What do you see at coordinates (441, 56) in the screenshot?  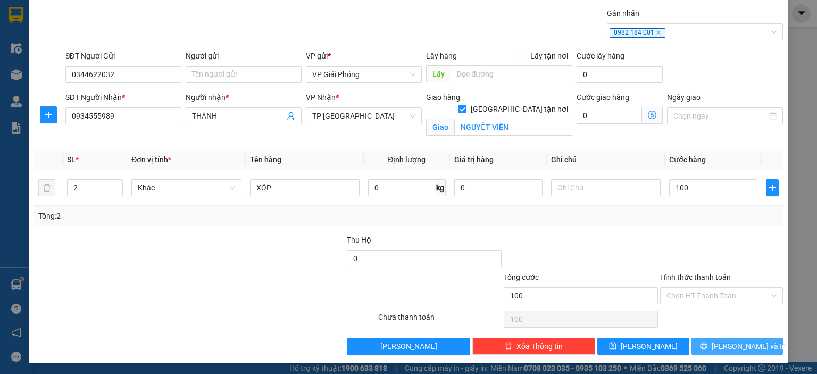 I see `span: Lấy hàng` at bounding box center [441, 56].